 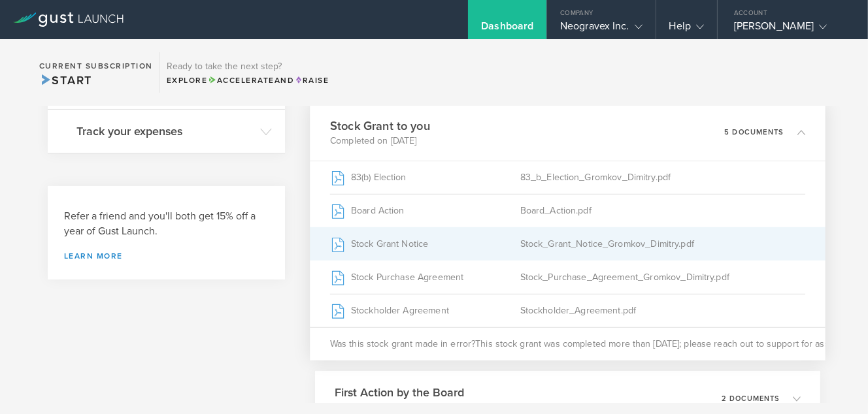 What do you see at coordinates (380, 125) in the screenshot?
I see `h3: Stock Grant to you` at bounding box center [380, 125].